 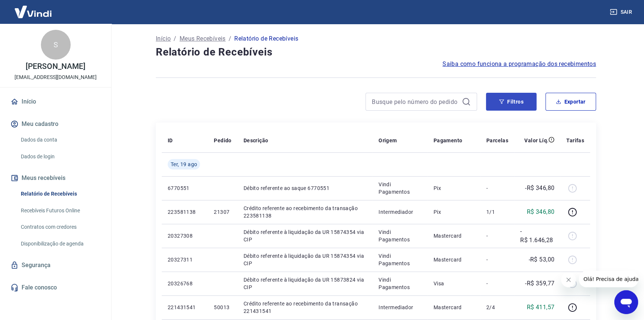 I want to click on p: 20327308, so click(x=185, y=236).